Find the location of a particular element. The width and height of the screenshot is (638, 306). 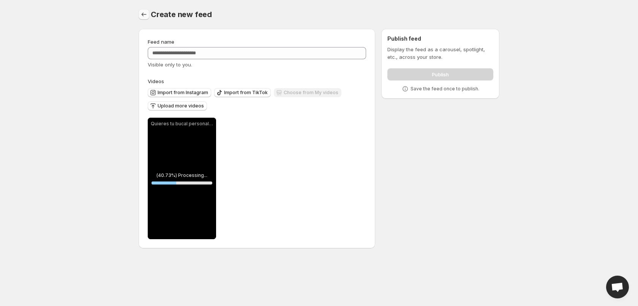

span: Videos is located at coordinates (156, 81).